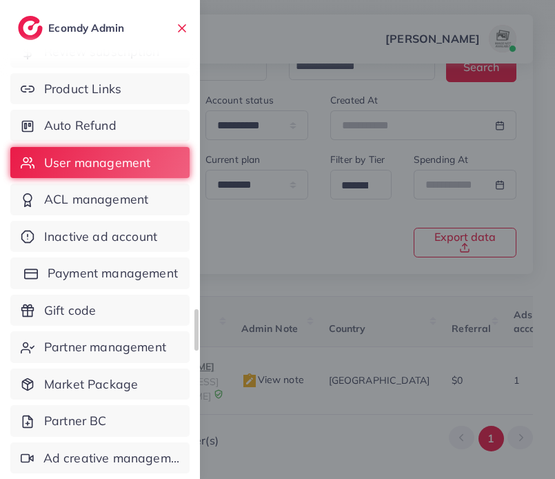 The image size is (555, 479). Describe the element at coordinates (70, 310) in the screenshot. I see `span: Gift code` at that location.